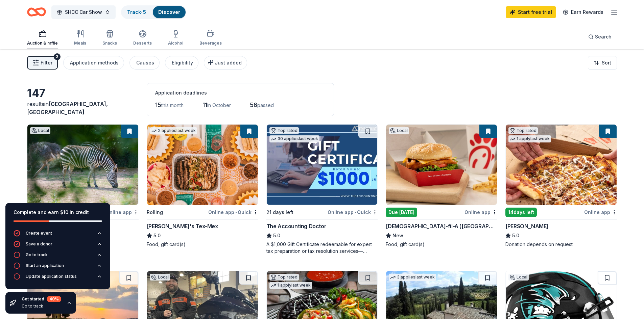 This screenshot has height=319, width=644. I want to click on div: Donation depends on request, so click(561, 245).